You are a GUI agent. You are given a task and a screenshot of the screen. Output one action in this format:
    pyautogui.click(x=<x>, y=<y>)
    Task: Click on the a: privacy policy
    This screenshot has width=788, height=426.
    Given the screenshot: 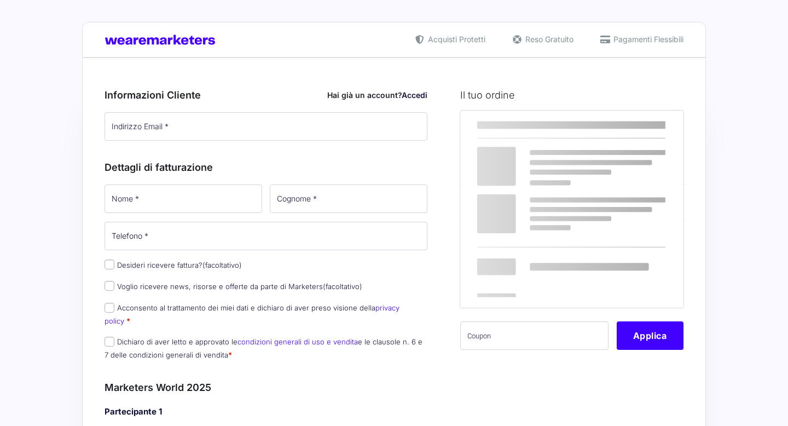 What is the action you would take?
    pyautogui.click(x=252, y=314)
    